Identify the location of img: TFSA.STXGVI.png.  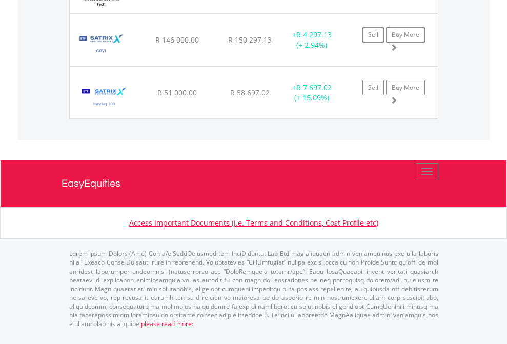
(100, 45).